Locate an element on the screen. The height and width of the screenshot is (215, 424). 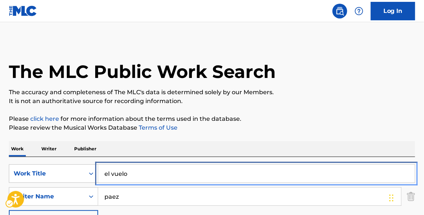
p: Publisher is located at coordinates (85, 149).